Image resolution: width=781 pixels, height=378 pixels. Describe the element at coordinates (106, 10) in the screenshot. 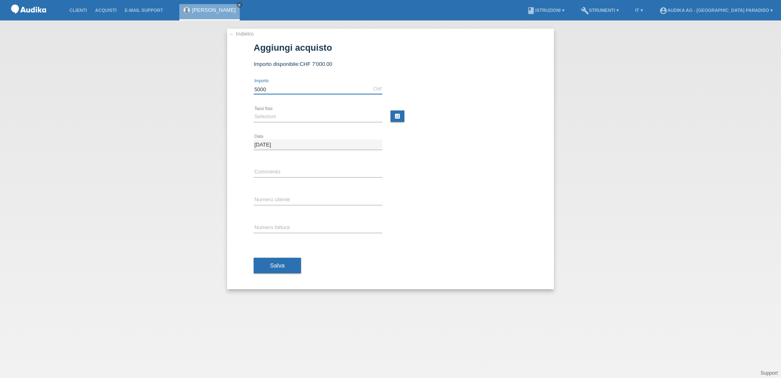

I see `a: Acquisti` at that location.